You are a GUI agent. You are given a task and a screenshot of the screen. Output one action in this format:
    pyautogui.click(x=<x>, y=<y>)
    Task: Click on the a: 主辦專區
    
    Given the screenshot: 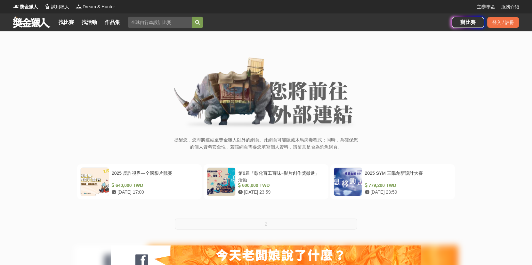 What is the action you would take?
    pyautogui.click(x=486, y=7)
    